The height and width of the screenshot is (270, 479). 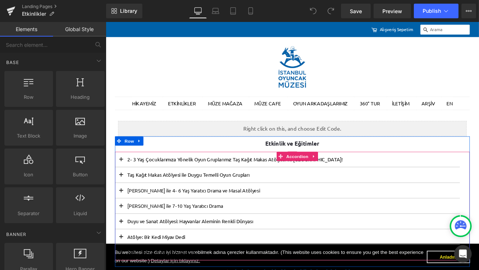 What do you see at coordinates (222, 53) in the screenshot?
I see `img: İstanbul Oyuncak Müzesi` at bounding box center [222, 53].